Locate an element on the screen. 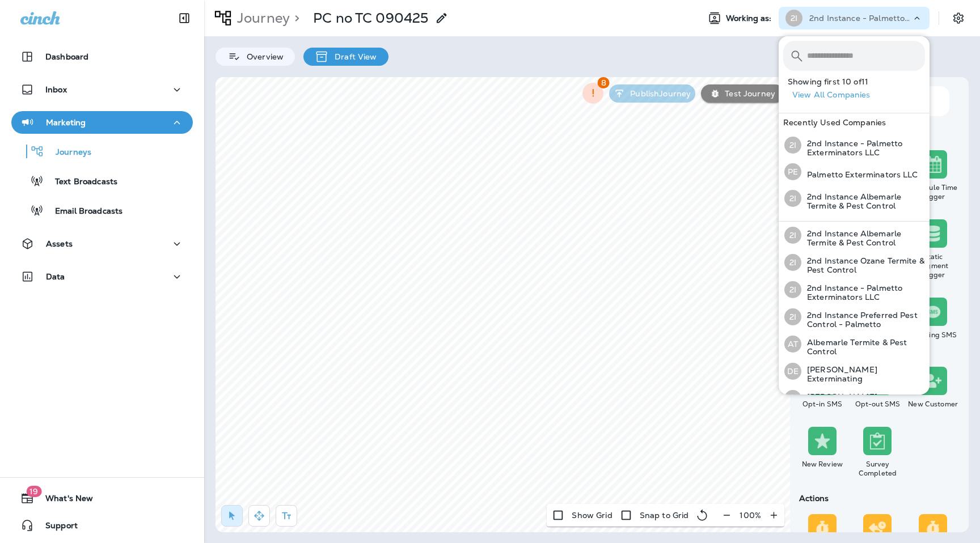 Image resolution: width=980 pixels, height=543 pixels. p: Marketing is located at coordinates (65, 123).